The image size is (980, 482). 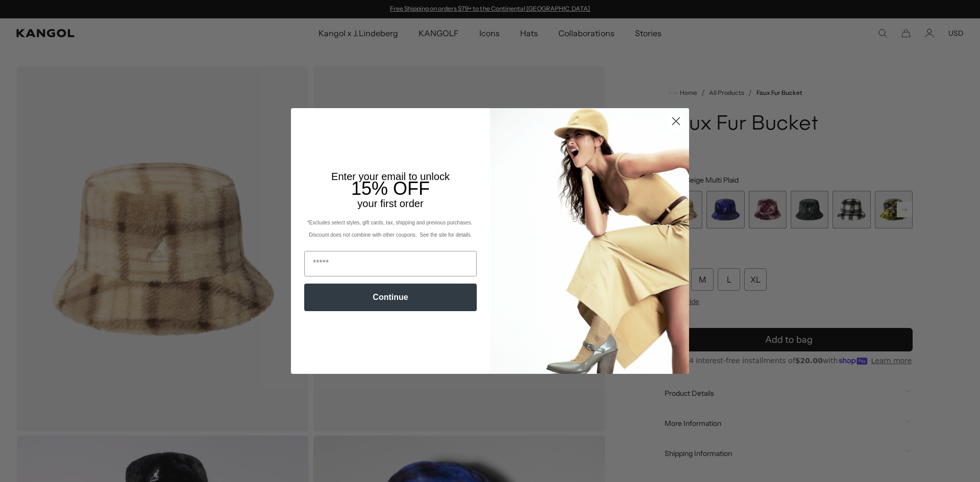 I want to click on button: Continue, so click(x=391, y=297).